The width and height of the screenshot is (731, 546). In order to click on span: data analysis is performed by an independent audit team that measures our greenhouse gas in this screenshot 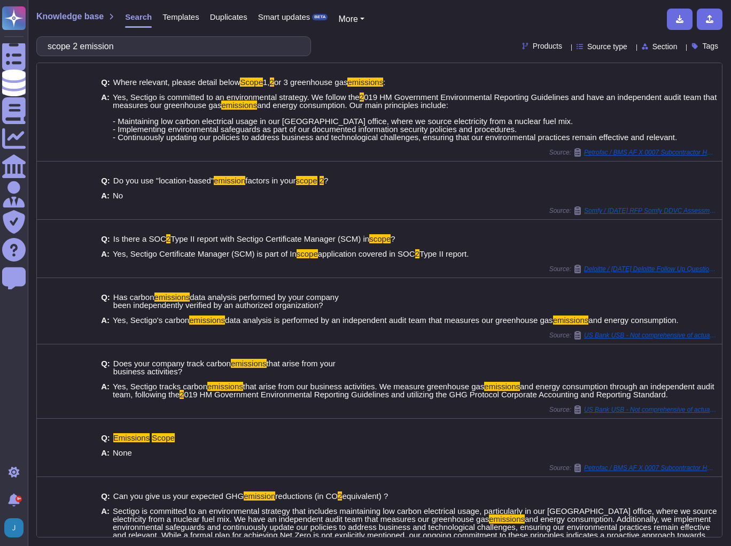, I will do `click(389, 320)`.